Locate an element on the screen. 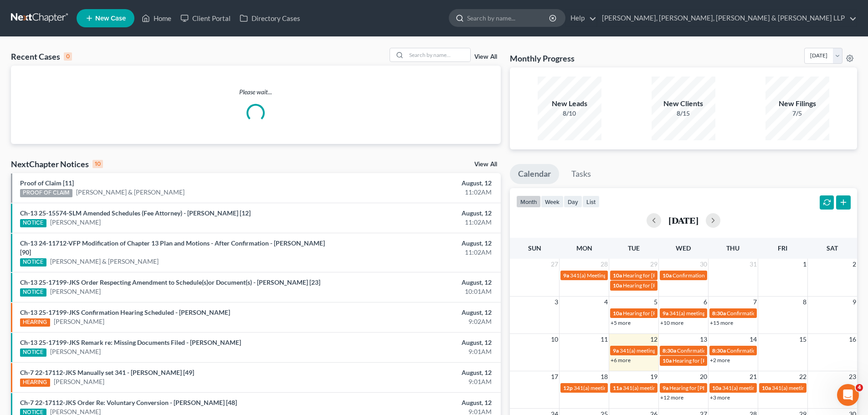 The height and width of the screenshot is (415, 868). span: 18 is located at coordinates (604, 377).